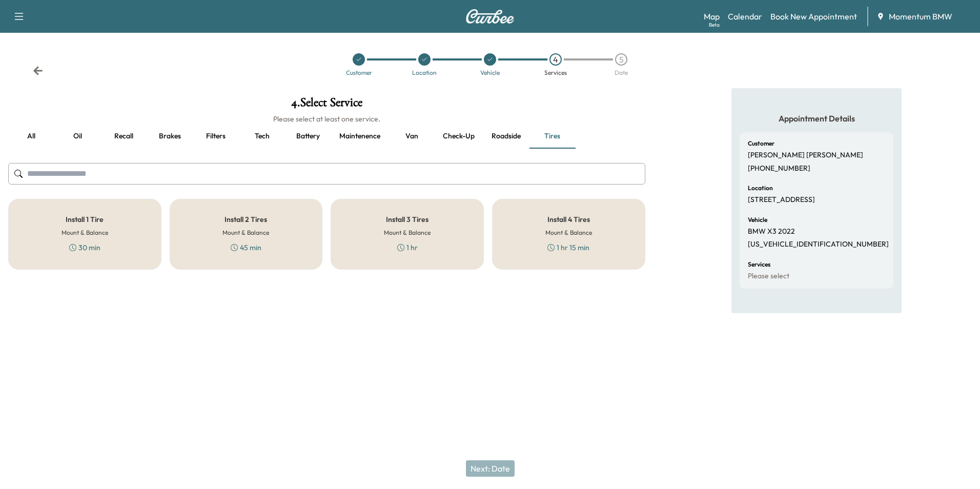 The image size is (980, 489). I want to click on div: Beta, so click(714, 25).